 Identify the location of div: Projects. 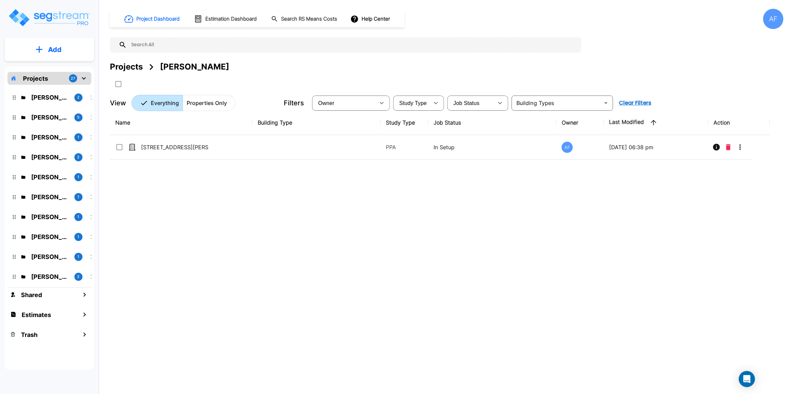
(126, 67).